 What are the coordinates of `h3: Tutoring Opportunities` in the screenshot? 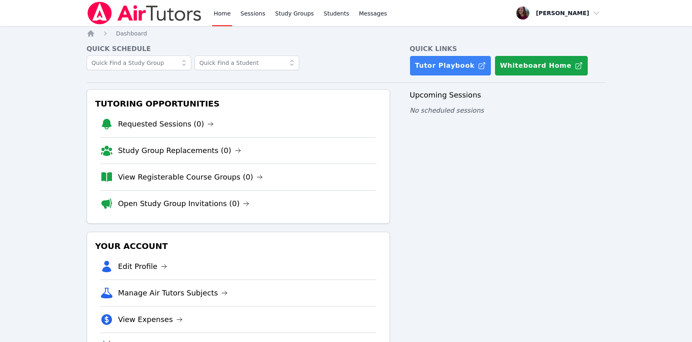 It's located at (238, 104).